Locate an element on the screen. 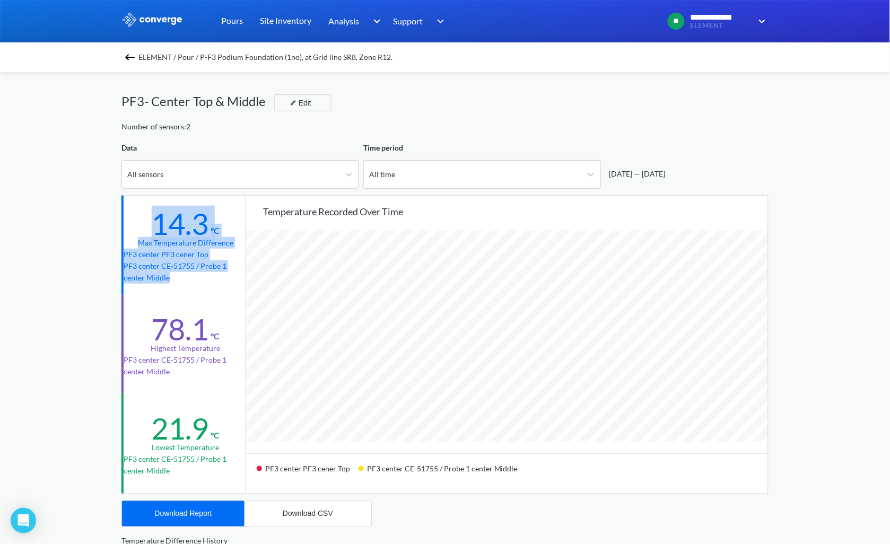 This screenshot has width=890, height=544. div: 21.9 is located at coordinates (180, 429).